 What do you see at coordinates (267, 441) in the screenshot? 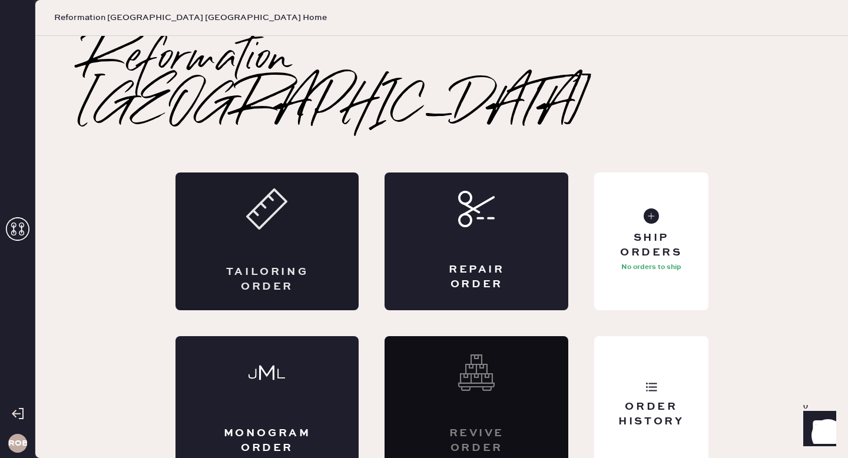
I see `div: Monogram Order` at bounding box center [267, 441].